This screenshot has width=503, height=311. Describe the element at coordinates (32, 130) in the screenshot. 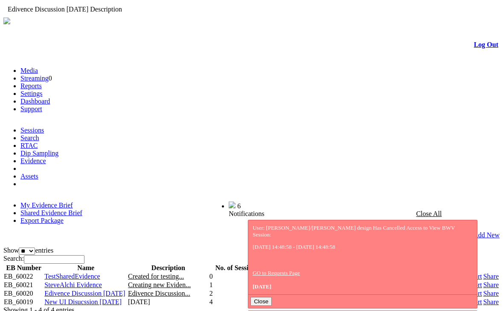

I see `a: Sessions` at that location.